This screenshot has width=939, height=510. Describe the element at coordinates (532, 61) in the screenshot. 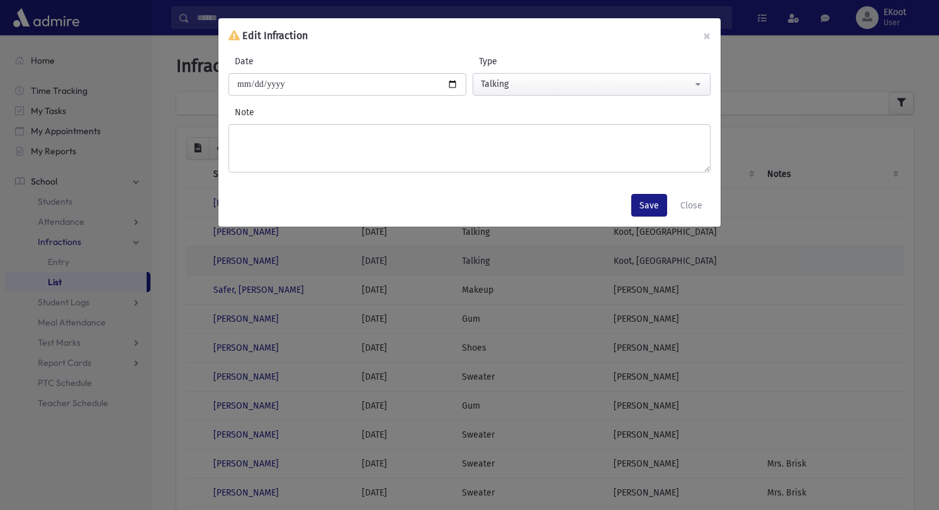

I see `label: Type` at that location.